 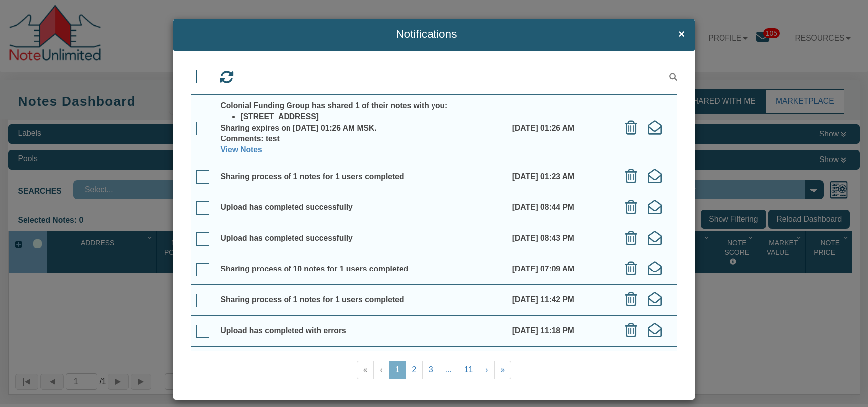 What do you see at coordinates (361, 139) in the screenshot?
I see `div: Comments: test` at bounding box center [361, 139].